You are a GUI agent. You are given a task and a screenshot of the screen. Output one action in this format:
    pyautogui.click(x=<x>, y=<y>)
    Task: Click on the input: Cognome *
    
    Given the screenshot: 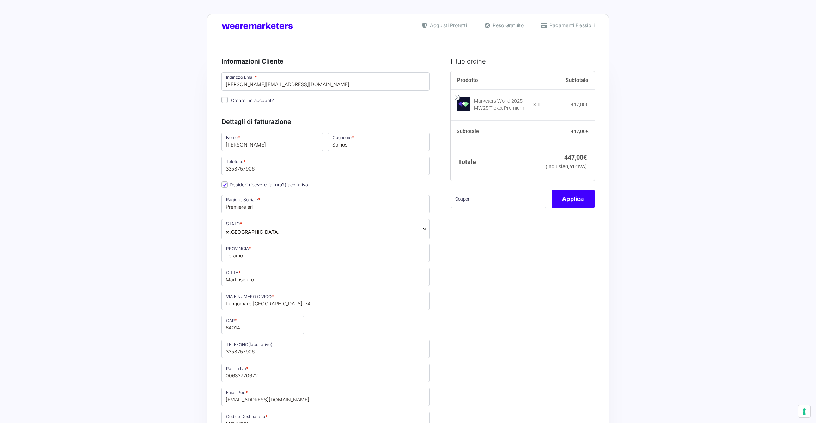 What is the action you would take?
    pyautogui.click(x=379, y=142)
    